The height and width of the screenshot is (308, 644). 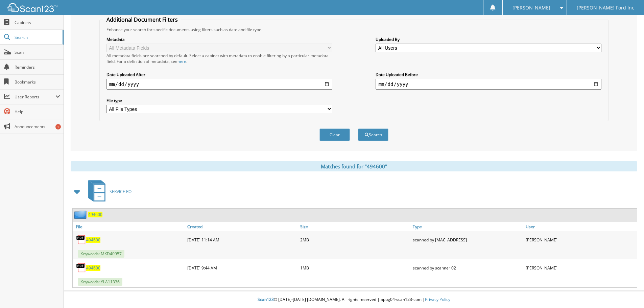 I want to click on div: 2MB, so click(x=355, y=240).